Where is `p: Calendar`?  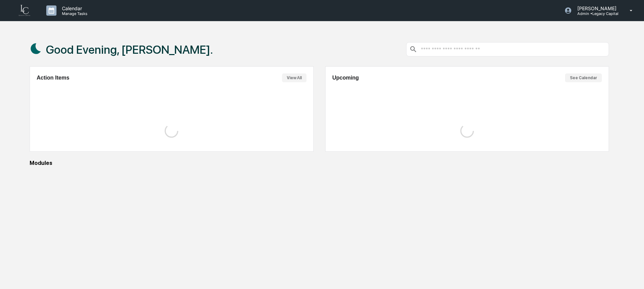 p: Calendar is located at coordinates (74, 8).